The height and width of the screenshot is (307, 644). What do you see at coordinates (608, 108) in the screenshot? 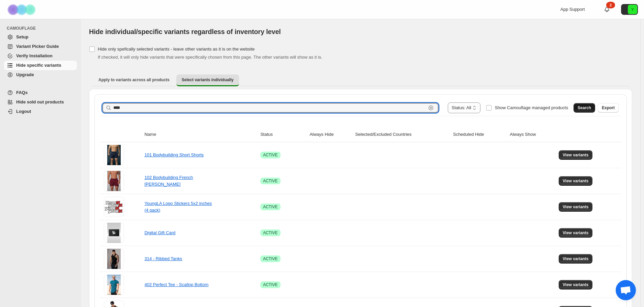
I see `span: Export` at bounding box center [608, 108].